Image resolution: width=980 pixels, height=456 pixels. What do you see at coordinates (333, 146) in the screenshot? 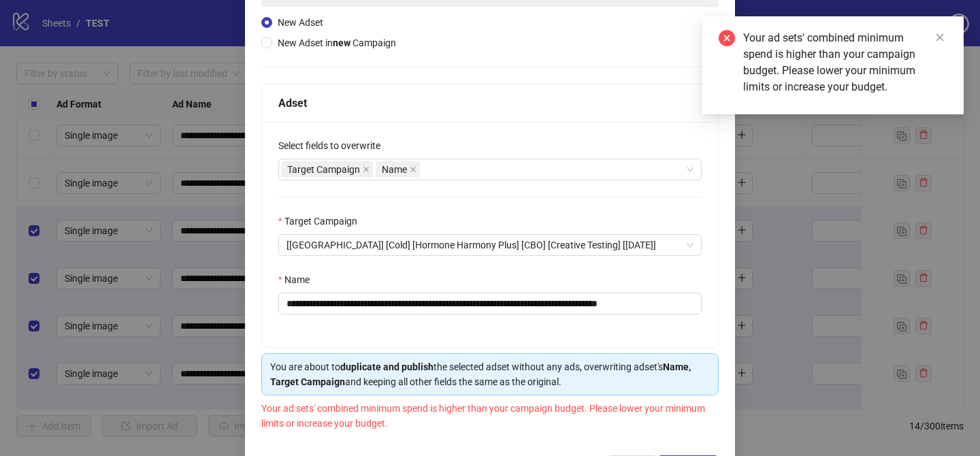
I see `label: Select fields to overwrite` at bounding box center [333, 146].